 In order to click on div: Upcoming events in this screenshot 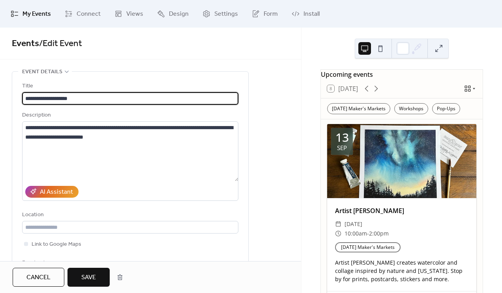, I will do `click(401, 75)`.